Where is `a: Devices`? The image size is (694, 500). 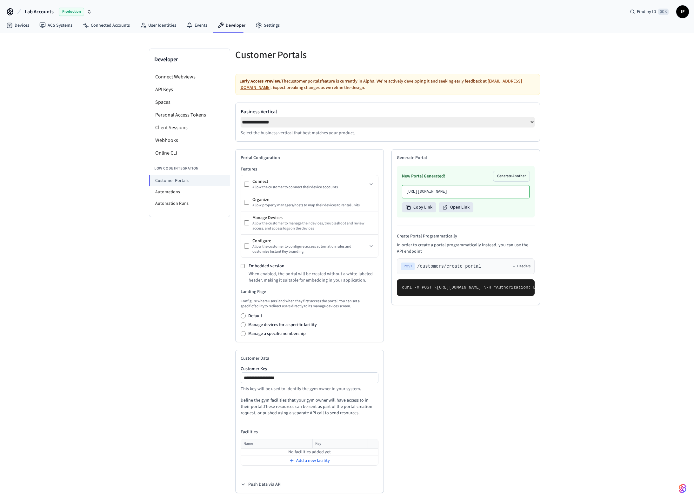 a: Devices is located at coordinates (18, 25).